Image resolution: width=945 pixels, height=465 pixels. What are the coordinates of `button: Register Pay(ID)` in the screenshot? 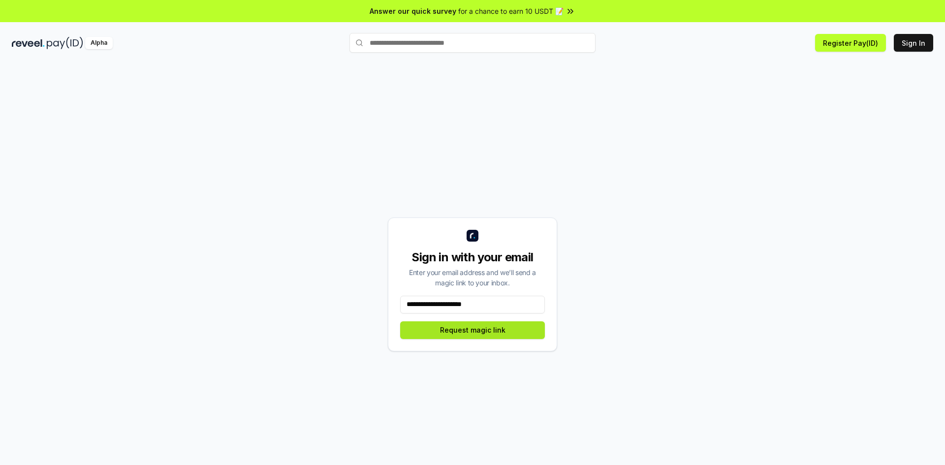 It's located at (850, 43).